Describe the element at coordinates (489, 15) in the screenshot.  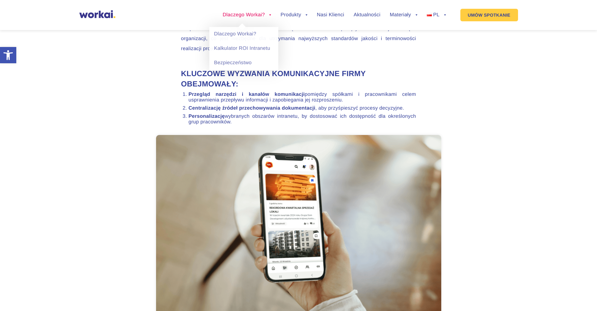
I see `a: UMÓW SPOTKANIE` at that location.